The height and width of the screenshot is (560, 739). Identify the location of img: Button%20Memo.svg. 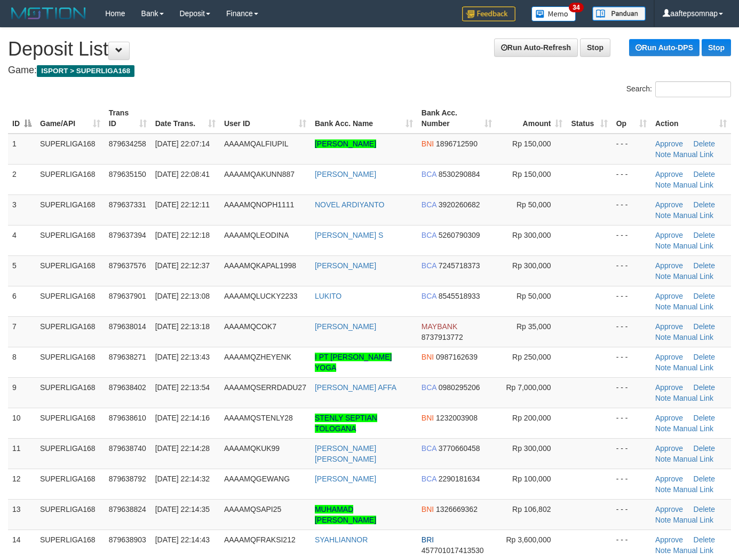
(554, 14).